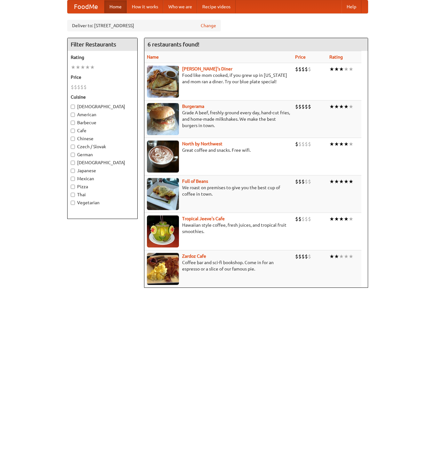  Describe the element at coordinates (73, 187) in the screenshot. I see `input: Pizza` at that location.